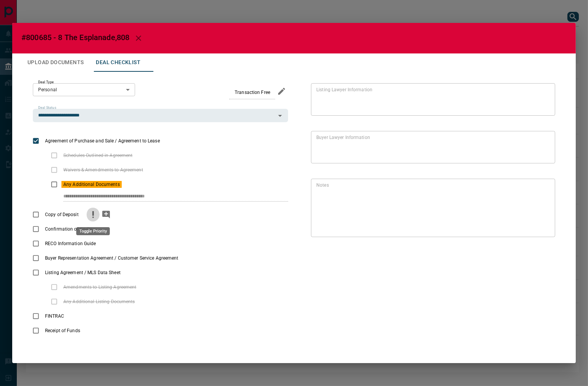 The width and height of the screenshot is (588, 386). Describe the element at coordinates (106, 214) in the screenshot. I see `button: add note` at that location.